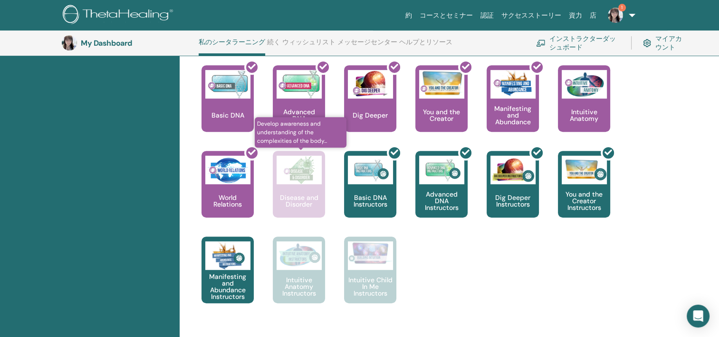 This screenshot has width=719, height=337. I want to click on img: Dig Deeper Instructors, so click(513, 170).